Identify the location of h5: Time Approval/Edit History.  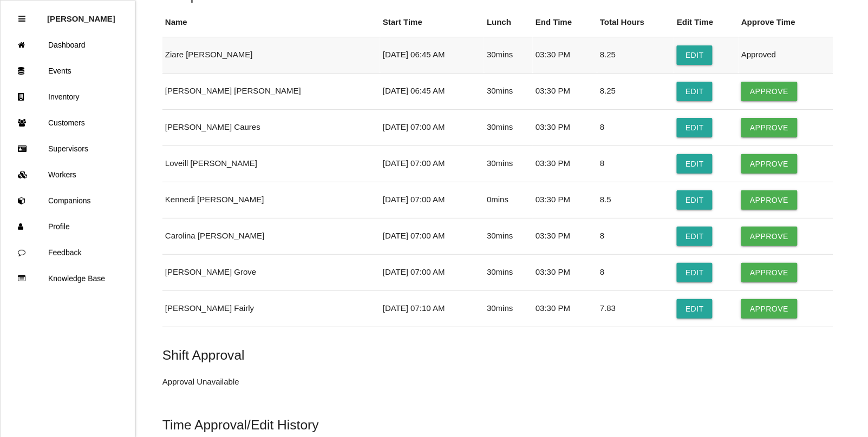
(498, 425).